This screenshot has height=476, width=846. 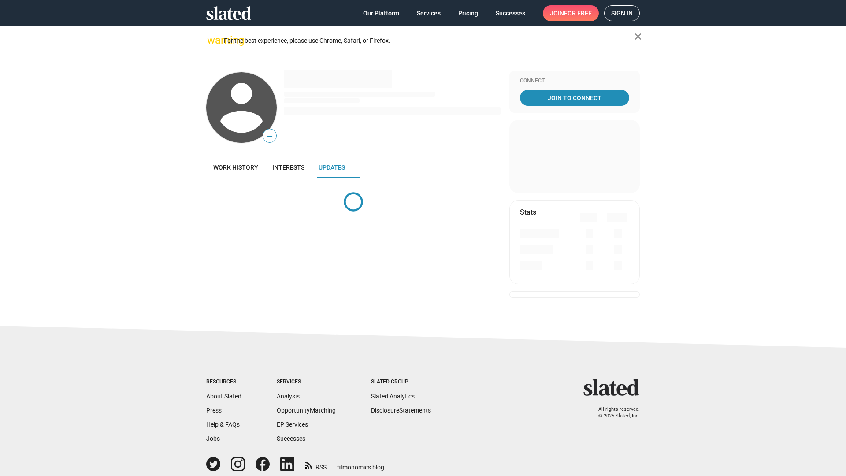 I want to click on span: Our Platform, so click(x=381, y=13).